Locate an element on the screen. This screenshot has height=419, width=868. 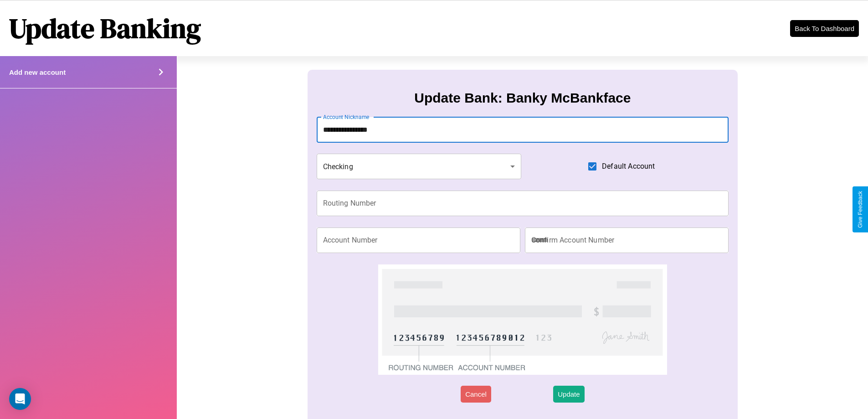
div: Checking is located at coordinates (419, 166).